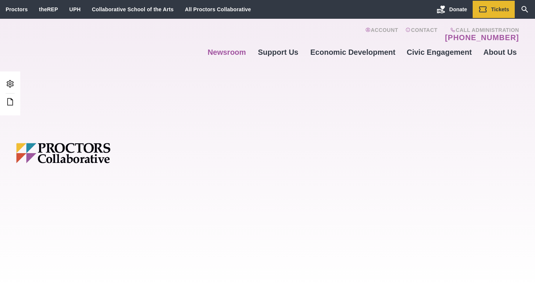  I want to click on a: Collaborative School of the Arts, so click(133, 9).